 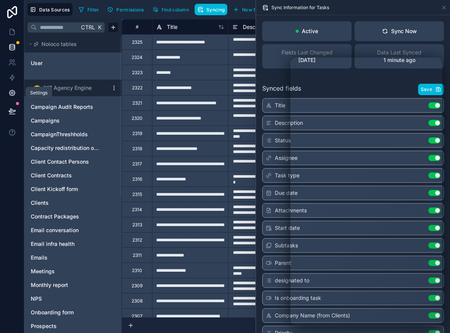 What do you see at coordinates (73, 271) in the screenshot?
I see `div: Meetings` at bounding box center [73, 271].